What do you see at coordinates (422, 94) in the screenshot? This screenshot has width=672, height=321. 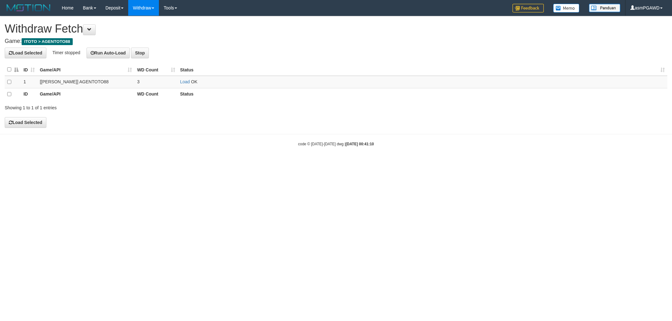 I see `th: Status` at bounding box center [422, 94].